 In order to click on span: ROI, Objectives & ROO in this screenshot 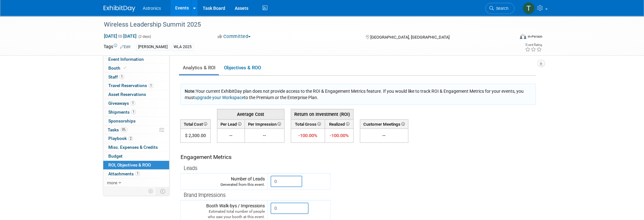, I will do `click(129, 165)`.